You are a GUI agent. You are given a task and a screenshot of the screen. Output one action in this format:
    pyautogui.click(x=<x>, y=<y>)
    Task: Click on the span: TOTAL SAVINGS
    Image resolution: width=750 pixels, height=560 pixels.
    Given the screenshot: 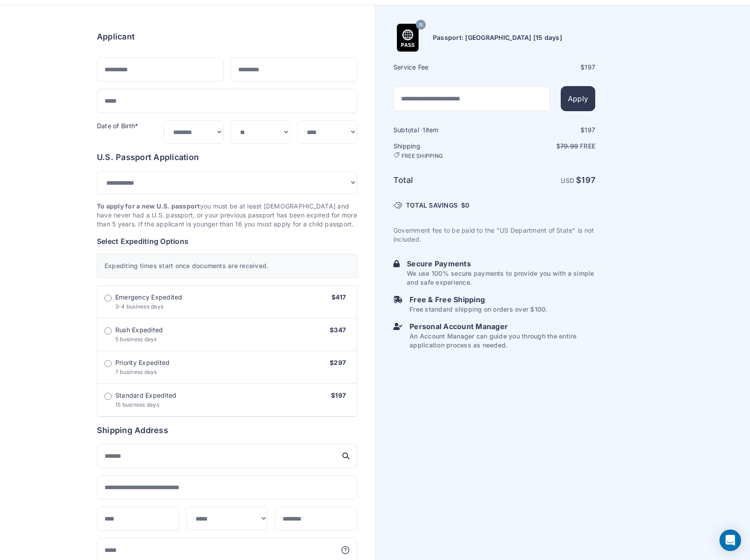 What is the action you would take?
    pyautogui.click(x=432, y=205)
    